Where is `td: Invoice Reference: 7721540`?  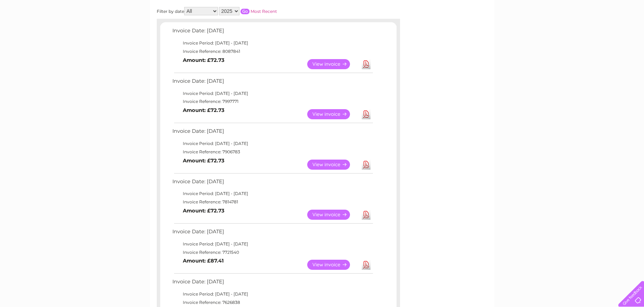
td: Invoice Reference: 7721540 is located at coordinates (272, 253).